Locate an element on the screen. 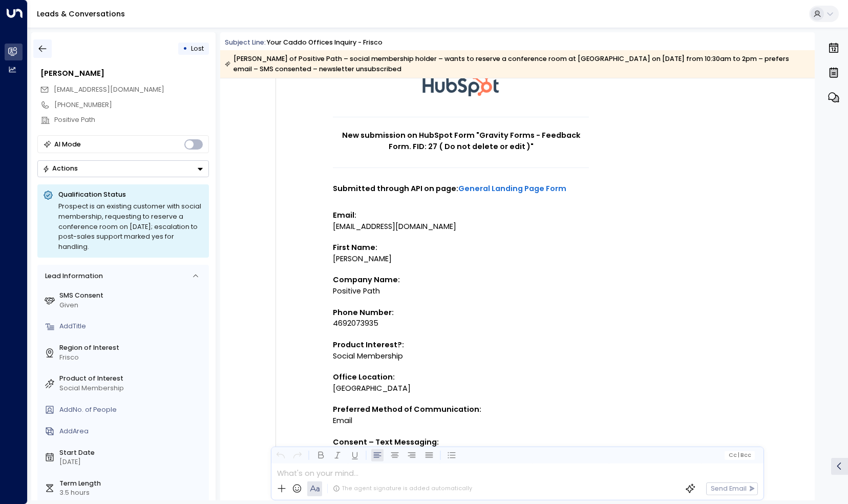  strong: Product Interest?: is located at coordinates (368, 345).